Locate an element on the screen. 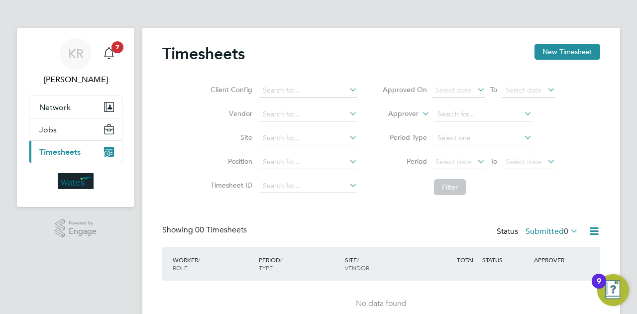  div: No data found is located at coordinates (381, 304).